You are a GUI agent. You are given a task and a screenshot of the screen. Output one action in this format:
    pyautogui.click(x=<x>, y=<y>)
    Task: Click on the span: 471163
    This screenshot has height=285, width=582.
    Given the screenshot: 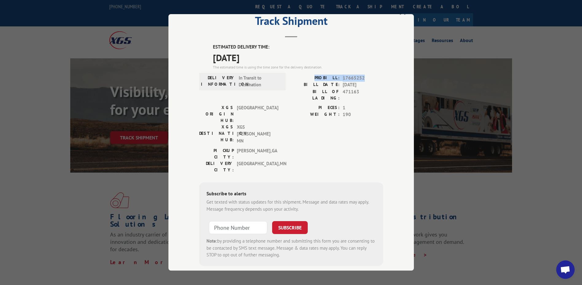 What is the action you would take?
    pyautogui.click(x=363, y=95)
    